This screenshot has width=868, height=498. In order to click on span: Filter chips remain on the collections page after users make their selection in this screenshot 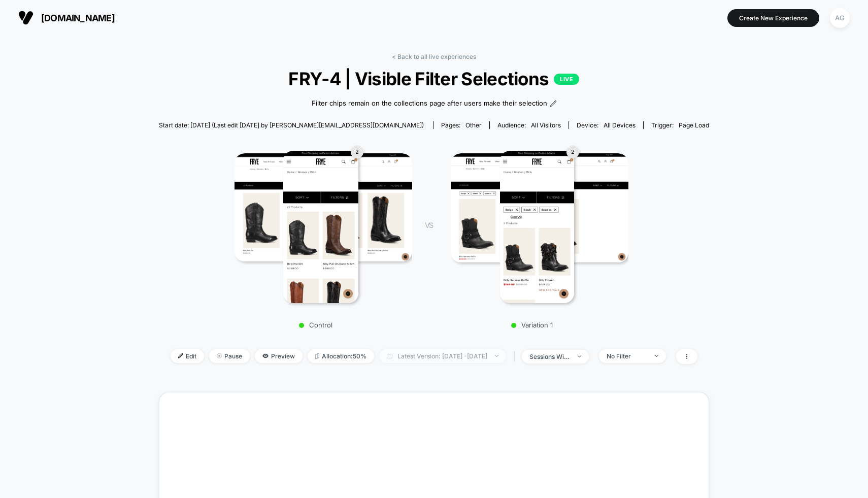, I will do `click(429, 104)`.